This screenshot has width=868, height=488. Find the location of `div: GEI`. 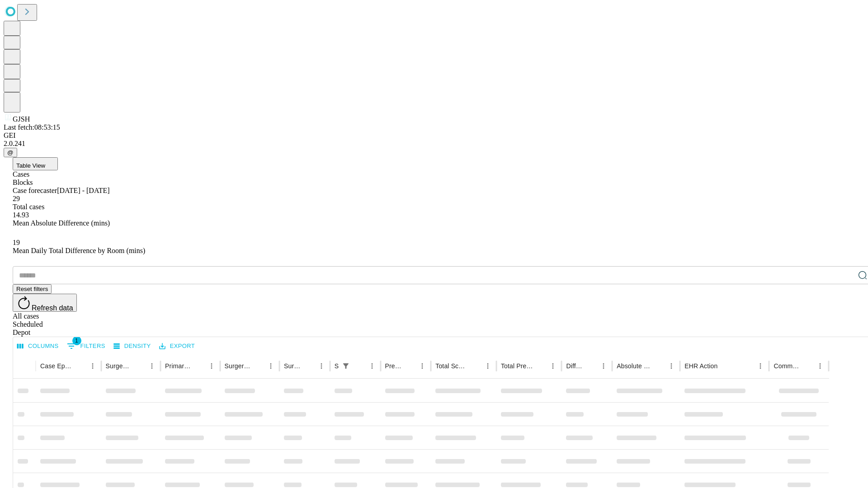

div: GEI is located at coordinates (434, 135).